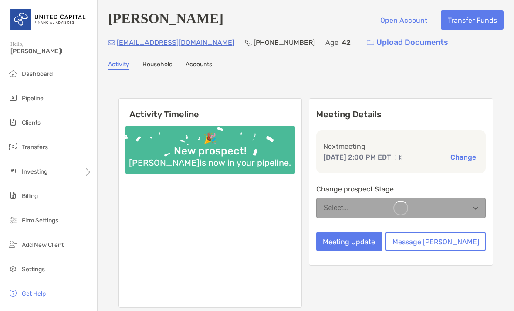  I want to click on span: Firm Settings, so click(40, 220).